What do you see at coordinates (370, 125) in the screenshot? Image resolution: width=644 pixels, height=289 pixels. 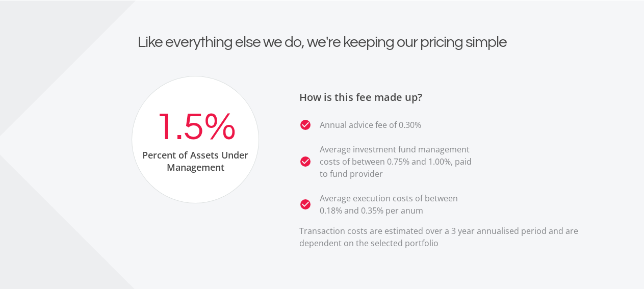 I see `p: Annual advice fee of 0.30%` at bounding box center [370, 125].